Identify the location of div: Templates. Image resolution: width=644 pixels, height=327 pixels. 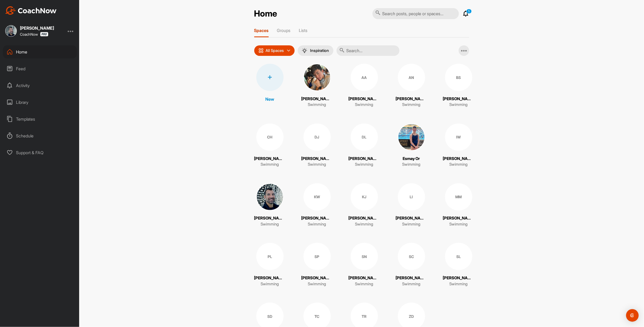
(40, 119).